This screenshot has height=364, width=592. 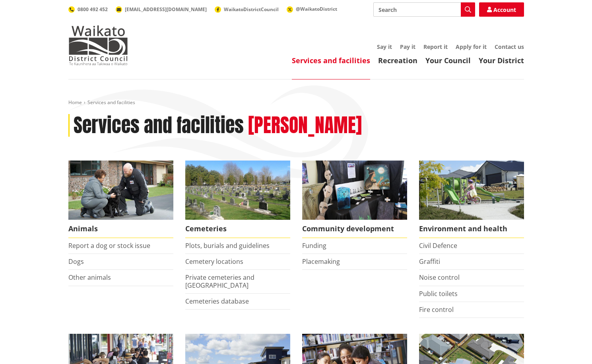 What do you see at coordinates (471, 46) in the screenshot?
I see `a: Apply for it` at bounding box center [471, 46].